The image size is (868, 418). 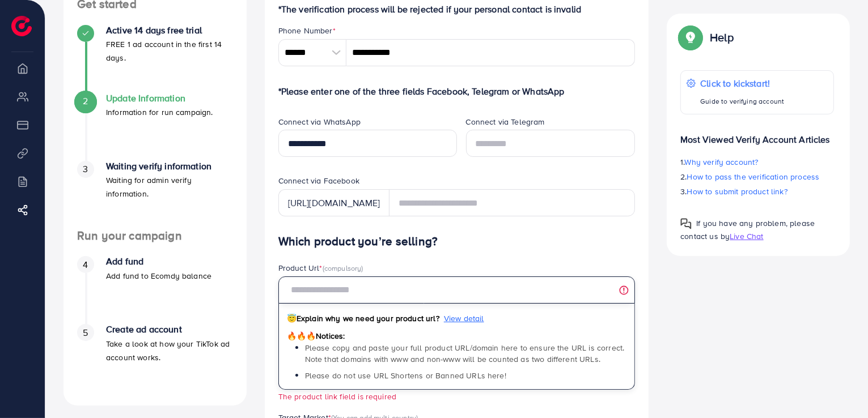 What do you see at coordinates (155, 195) in the screenshot?
I see `li: Waiting verify information` at bounding box center [155, 195].